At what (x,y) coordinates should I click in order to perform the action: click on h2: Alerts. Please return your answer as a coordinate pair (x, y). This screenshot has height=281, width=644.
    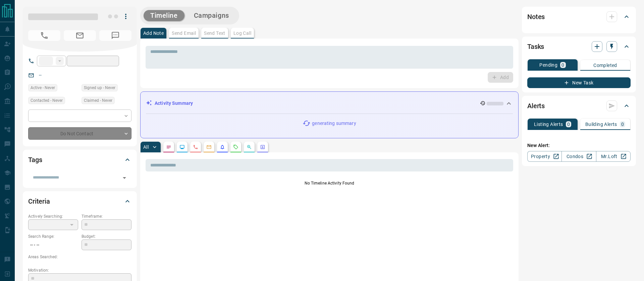
    Looking at the image, I should click on (536, 106).